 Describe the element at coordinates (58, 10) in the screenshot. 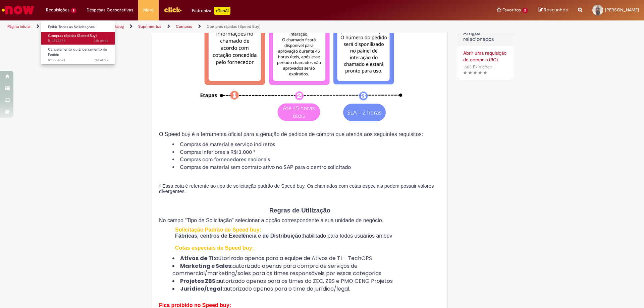

I see `span: Requisições` at that location.